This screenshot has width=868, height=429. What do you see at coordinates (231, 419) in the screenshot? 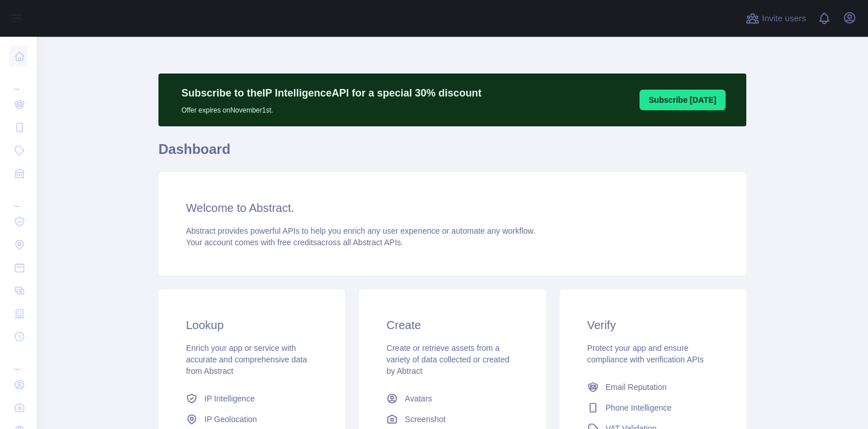
I see `span: IP Geolocation` at bounding box center [231, 419].